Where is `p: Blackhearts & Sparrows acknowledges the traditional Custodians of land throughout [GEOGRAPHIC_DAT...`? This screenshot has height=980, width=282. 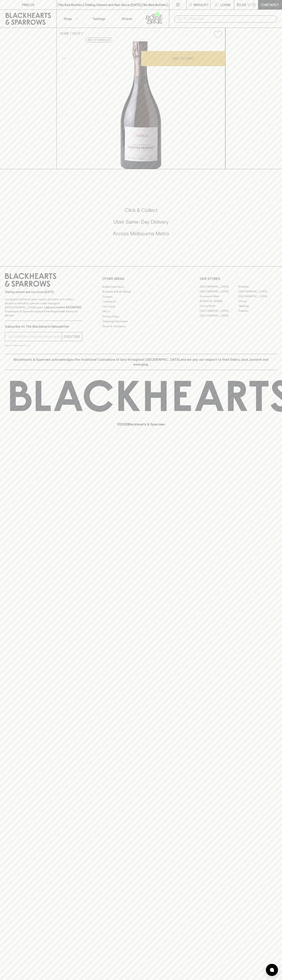
p: Blackhearts & Sparrows acknowledges the traditional Custodians of land throughout [GEOGRAPHIC_DAT... is located at coordinates (141, 362).